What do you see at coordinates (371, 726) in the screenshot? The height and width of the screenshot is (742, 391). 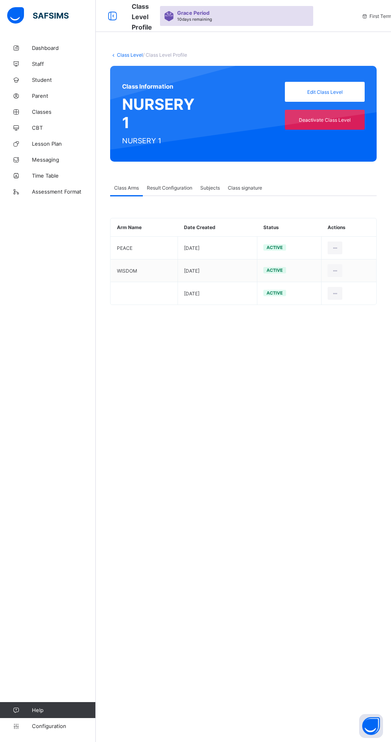 I see `button: Open asap` at bounding box center [371, 726].